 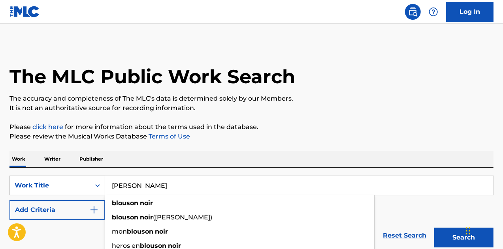 What do you see at coordinates (413, 12) in the screenshot?
I see `img: search` at bounding box center [413, 12].